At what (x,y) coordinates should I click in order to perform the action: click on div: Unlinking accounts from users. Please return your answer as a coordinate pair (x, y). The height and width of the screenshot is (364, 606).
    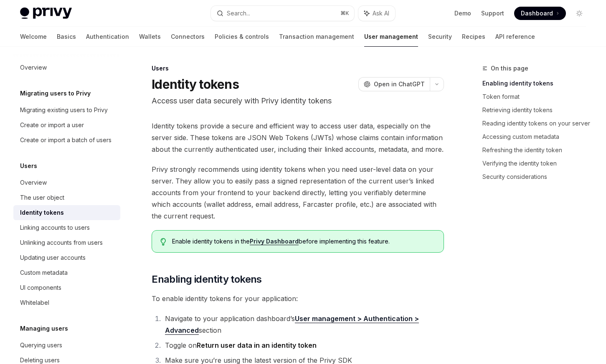
    Looking at the image, I should click on (61, 243).